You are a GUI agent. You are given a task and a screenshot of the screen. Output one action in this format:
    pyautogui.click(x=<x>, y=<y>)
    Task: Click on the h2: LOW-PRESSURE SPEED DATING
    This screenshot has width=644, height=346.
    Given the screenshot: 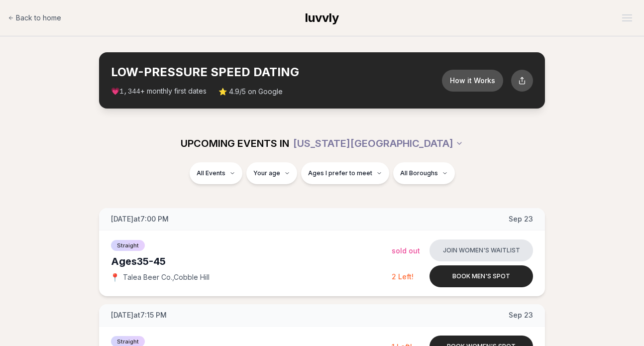 What is the action you would take?
    pyautogui.click(x=276, y=72)
    